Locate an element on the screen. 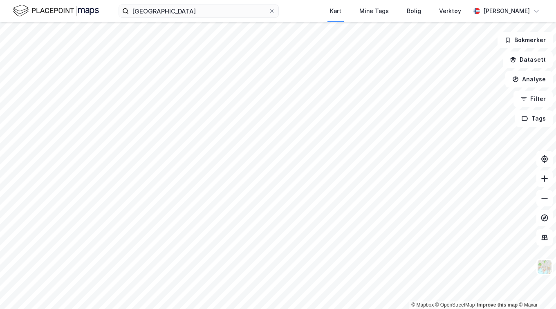  div: Bolig is located at coordinates (414, 11).